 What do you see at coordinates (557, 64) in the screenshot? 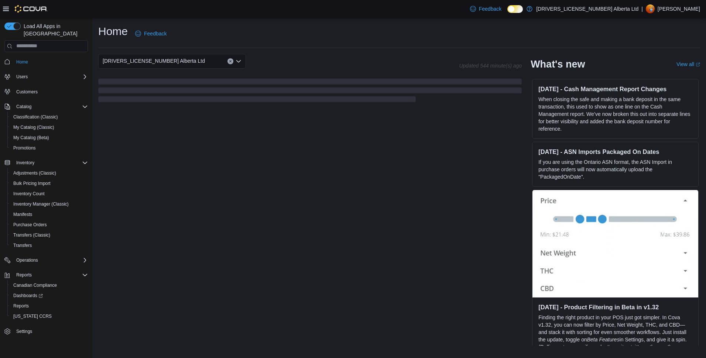
I see `h2: What's new` at bounding box center [557, 64].